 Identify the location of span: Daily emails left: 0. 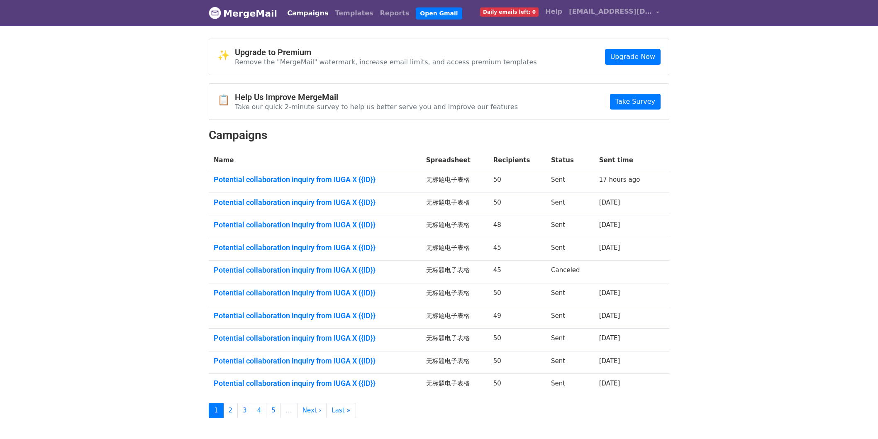
(509, 12).